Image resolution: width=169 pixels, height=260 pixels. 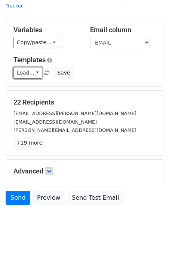 I want to click on a: Load..., so click(x=28, y=73).